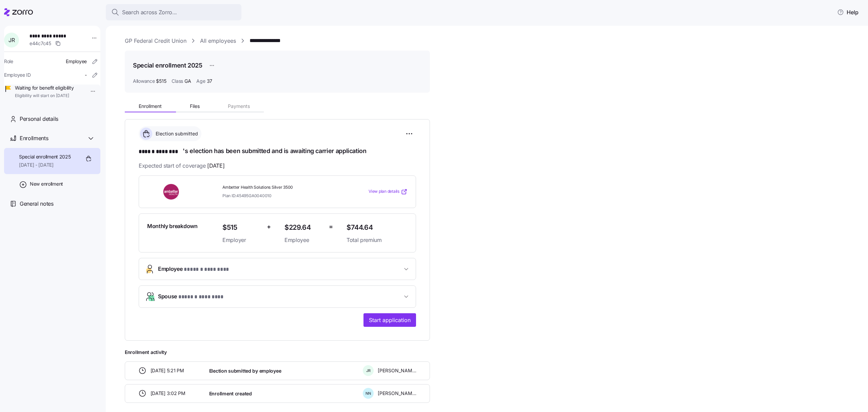 The width and height of the screenshot is (868, 412). What do you see at coordinates (230, 393) in the screenshot?
I see `span: Enrollment created` at bounding box center [230, 393].